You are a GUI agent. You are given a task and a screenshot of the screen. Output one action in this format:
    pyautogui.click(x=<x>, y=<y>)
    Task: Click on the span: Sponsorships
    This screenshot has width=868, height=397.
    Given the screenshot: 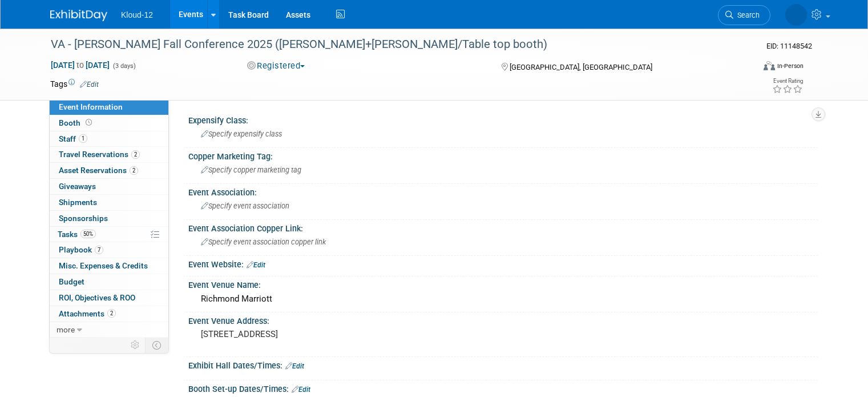 What is the action you would take?
    pyautogui.click(x=83, y=218)
    